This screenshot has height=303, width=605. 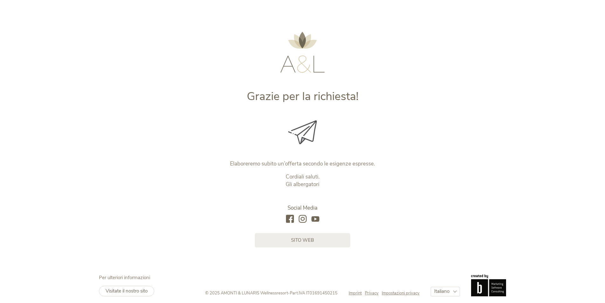 What do you see at coordinates (315, 219) in the screenshot?
I see `a: youtube` at bounding box center [315, 219].